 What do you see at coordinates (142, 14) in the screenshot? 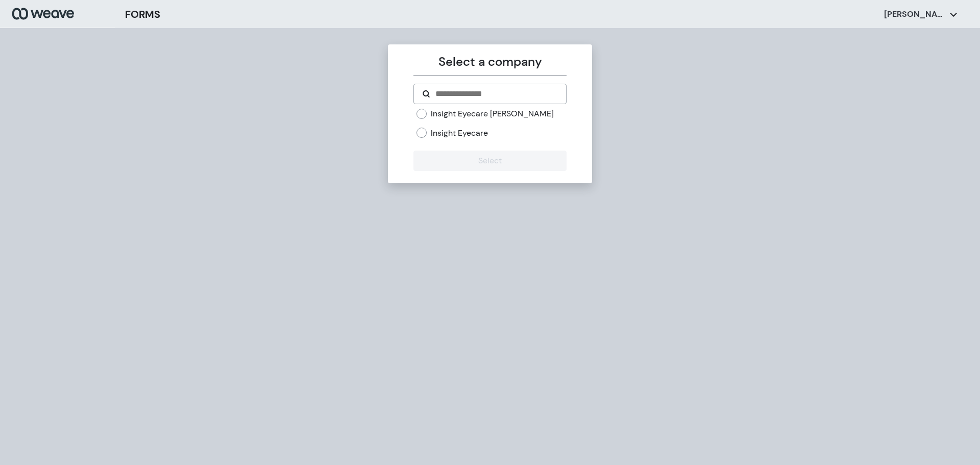
I see `h3: FORMS` at bounding box center [142, 14].